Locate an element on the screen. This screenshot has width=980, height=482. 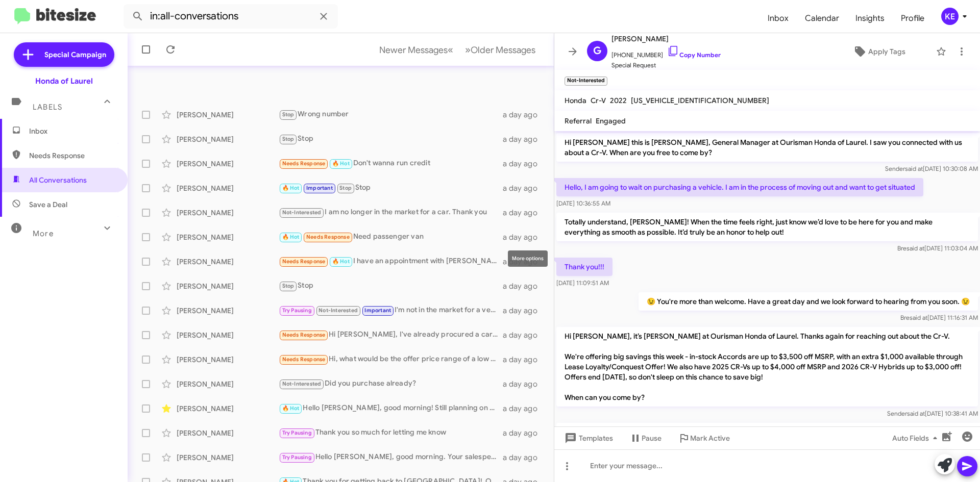
span: More is located at coordinates (43, 234).